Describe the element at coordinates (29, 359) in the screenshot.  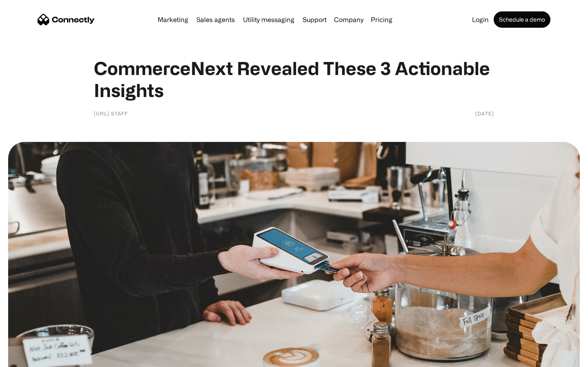
I see `aside: Language selected: English` at that location.